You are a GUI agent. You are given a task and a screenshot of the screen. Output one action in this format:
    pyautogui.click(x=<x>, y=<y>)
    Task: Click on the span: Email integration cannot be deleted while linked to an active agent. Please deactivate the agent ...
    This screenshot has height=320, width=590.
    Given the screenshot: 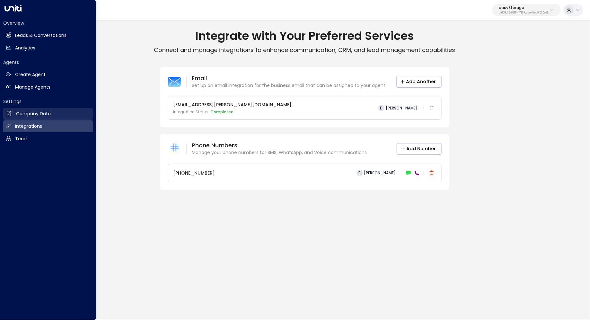 What is the action you would take?
    pyautogui.click(x=432, y=108)
    